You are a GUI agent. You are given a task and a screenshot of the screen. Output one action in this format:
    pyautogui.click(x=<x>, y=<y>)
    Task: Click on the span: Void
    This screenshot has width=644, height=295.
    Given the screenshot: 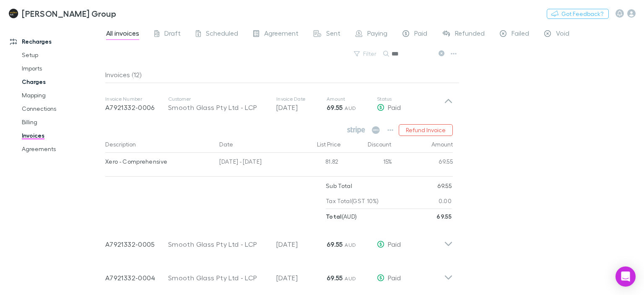 What is the action you would take?
    pyautogui.click(x=563, y=35)
    